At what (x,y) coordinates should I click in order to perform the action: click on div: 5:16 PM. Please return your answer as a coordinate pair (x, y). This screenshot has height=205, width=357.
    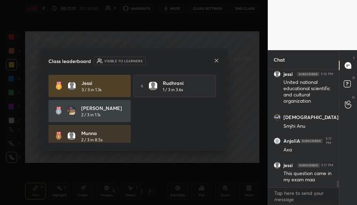
    Looking at the image, I should click on (327, 74).